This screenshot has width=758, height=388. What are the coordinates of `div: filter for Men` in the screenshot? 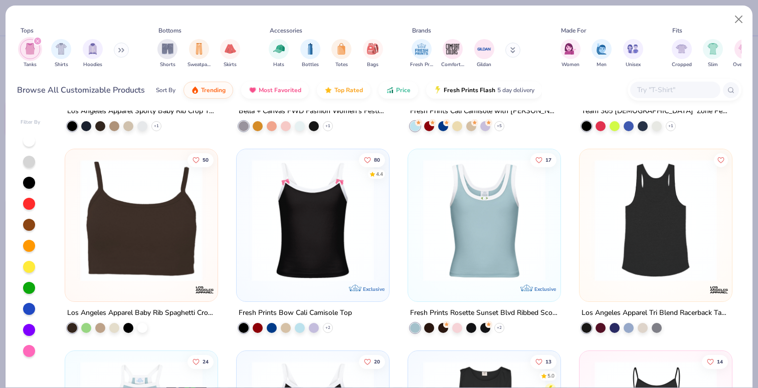 It's located at (602, 54).